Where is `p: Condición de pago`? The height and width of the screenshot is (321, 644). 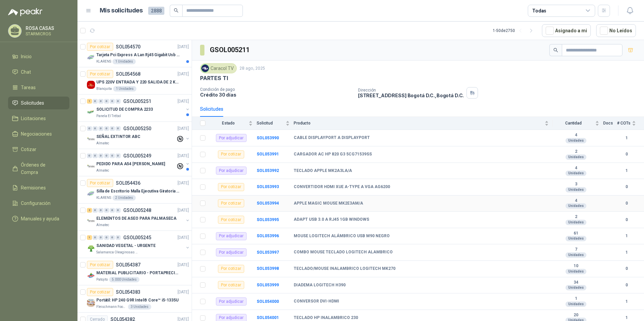 p: Condición de pago is located at coordinates (276, 89).